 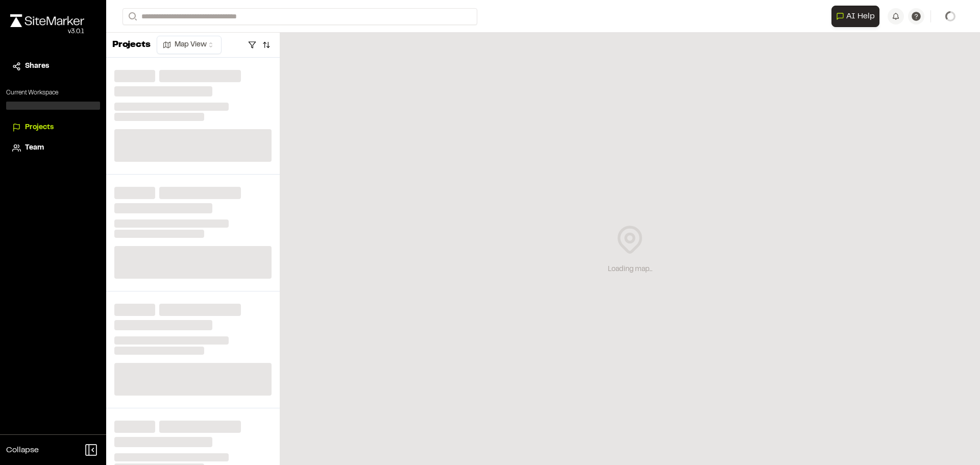 What do you see at coordinates (858, 16) in the screenshot?
I see `div: Open AI Assistant` at bounding box center [858, 16].